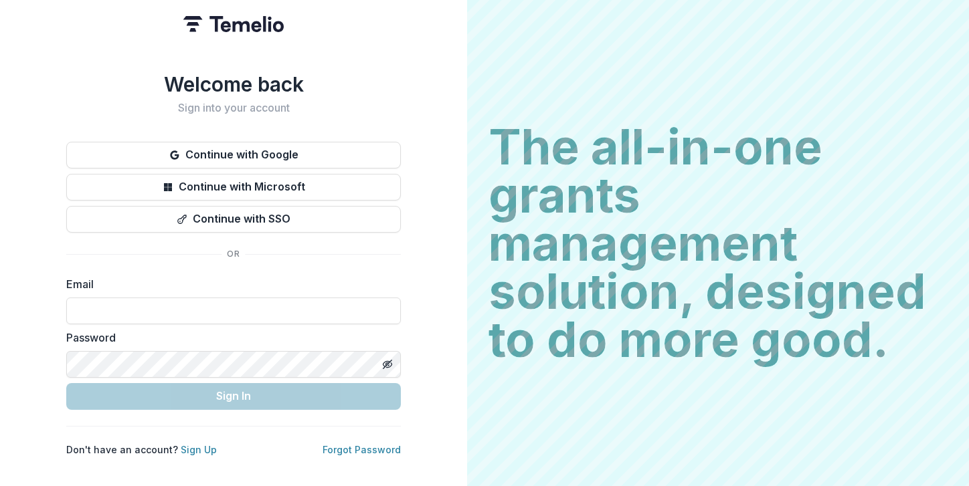 This screenshot has width=969, height=486. I want to click on label: Password, so click(230, 338).